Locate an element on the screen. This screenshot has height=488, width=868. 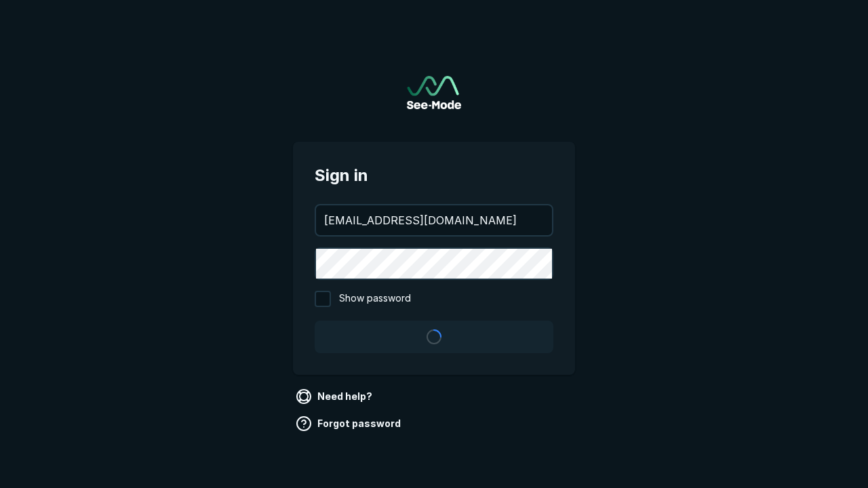
span: Sign in is located at coordinates (434, 175).